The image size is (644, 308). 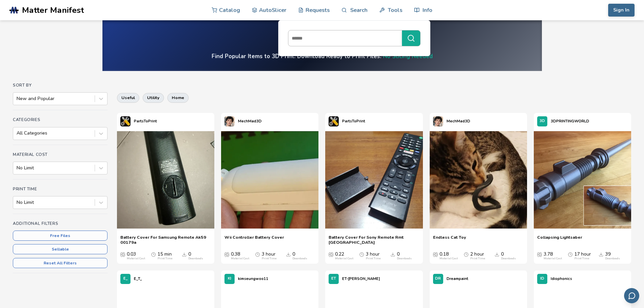 What do you see at coordinates (166, 240) in the screenshot?
I see `a: Battery Cover For Samsung Remote Ak59 00179a` at bounding box center [166, 240].